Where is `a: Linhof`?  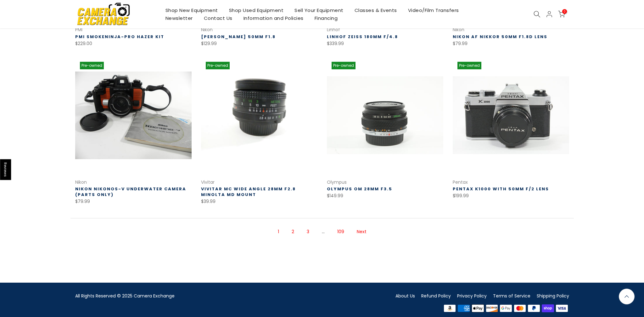
a: Linhof is located at coordinates (334, 29).